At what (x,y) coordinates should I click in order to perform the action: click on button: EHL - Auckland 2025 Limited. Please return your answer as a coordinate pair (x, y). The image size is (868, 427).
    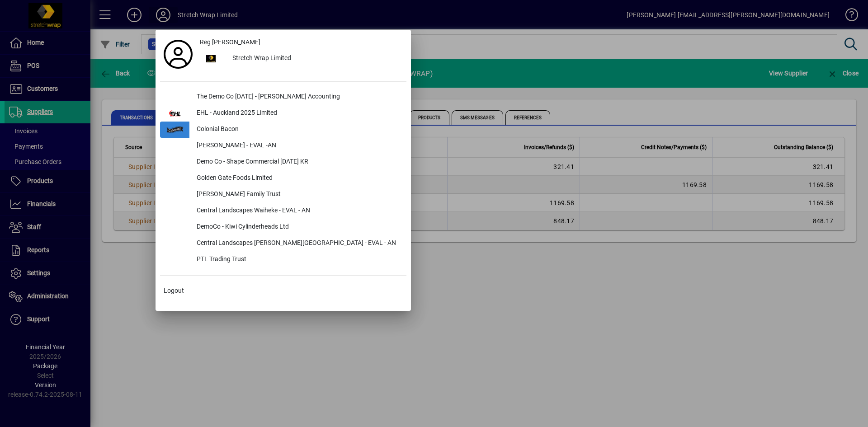
    Looking at the image, I should click on (283, 114).